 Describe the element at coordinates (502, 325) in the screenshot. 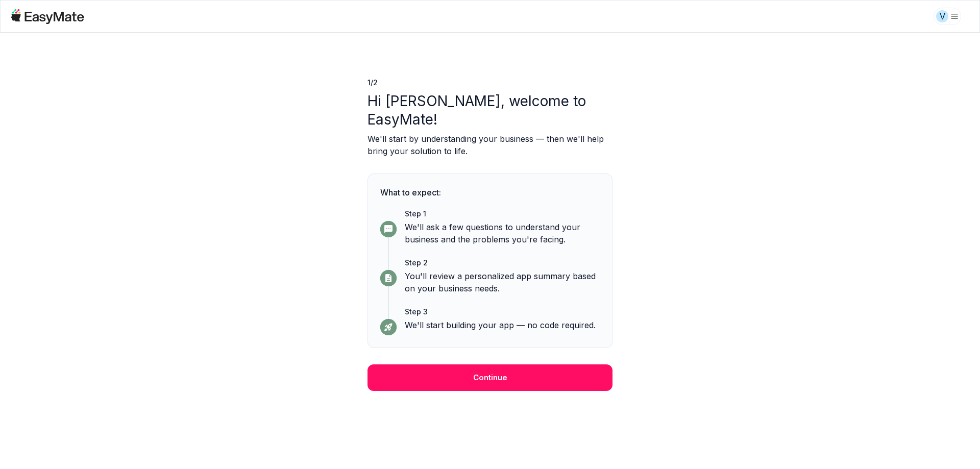

I see `p: We'll start building your app — no code required.` at that location.